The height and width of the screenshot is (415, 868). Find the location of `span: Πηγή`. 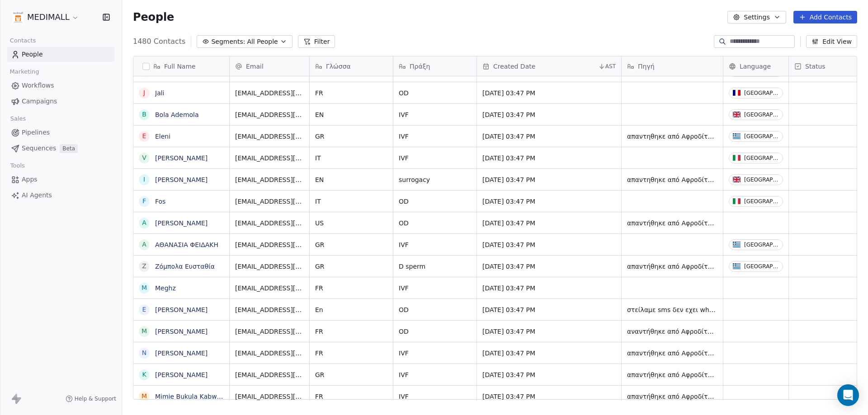

span: Πηγή is located at coordinates (646, 66).